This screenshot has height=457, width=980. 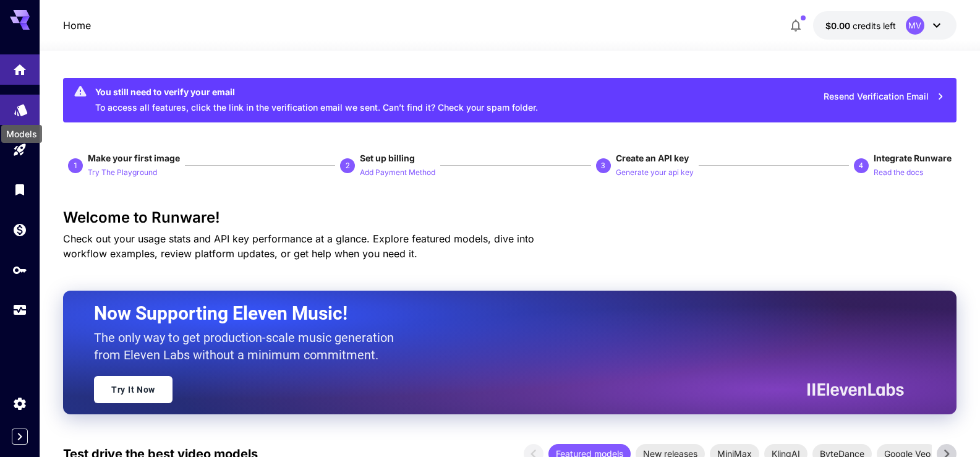 I want to click on div: Library, so click(x=20, y=189).